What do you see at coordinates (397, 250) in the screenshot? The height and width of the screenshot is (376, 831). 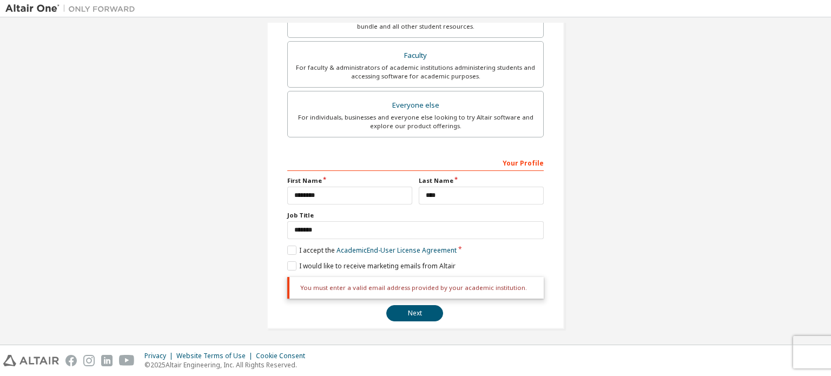 I see `a: Academic End-User License Agreement` at bounding box center [397, 250].